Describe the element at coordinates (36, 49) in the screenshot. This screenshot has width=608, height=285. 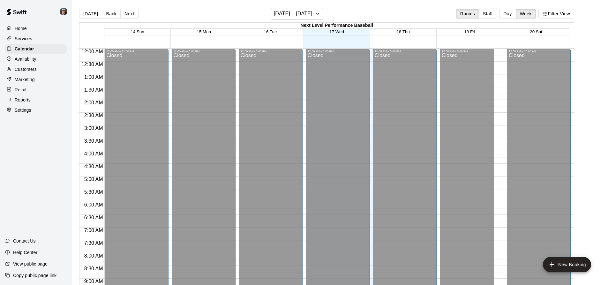
I see `div: Calendar` at that location.